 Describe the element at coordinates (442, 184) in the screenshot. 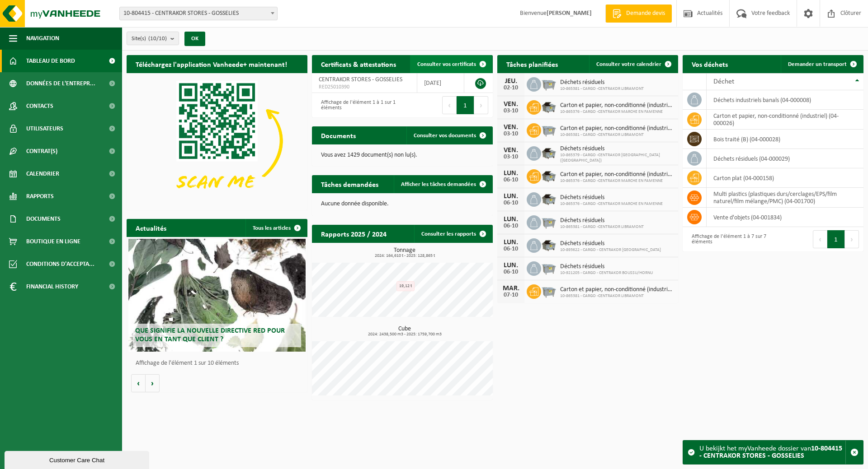

I see `a: Afficher les tâches demandées` at that location.